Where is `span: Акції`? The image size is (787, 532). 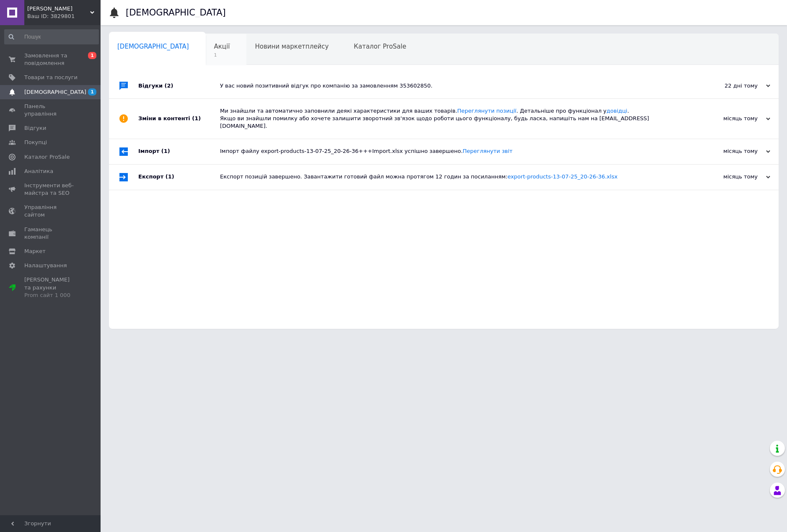
span: Акції is located at coordinates (222, 46).